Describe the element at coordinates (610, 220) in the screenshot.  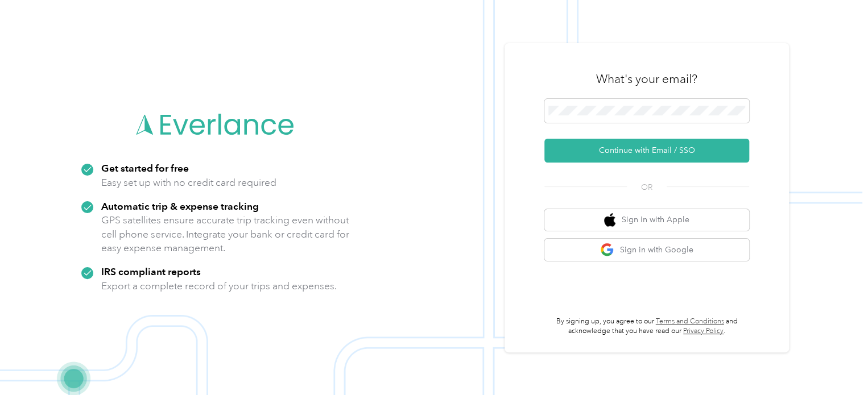
I see `img: apple logo` at that location.